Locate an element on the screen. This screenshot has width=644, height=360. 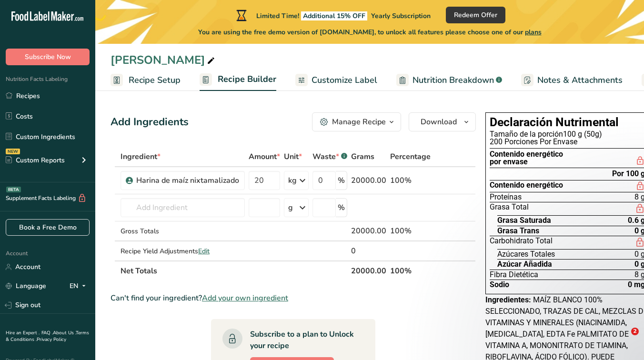
div: Gross Totals is located at coordinates (183, 231).